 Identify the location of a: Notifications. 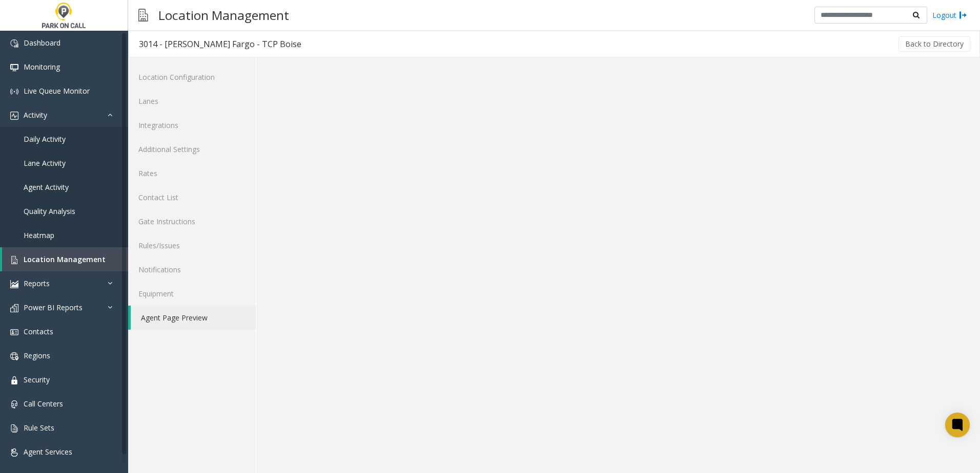
(191, 269).